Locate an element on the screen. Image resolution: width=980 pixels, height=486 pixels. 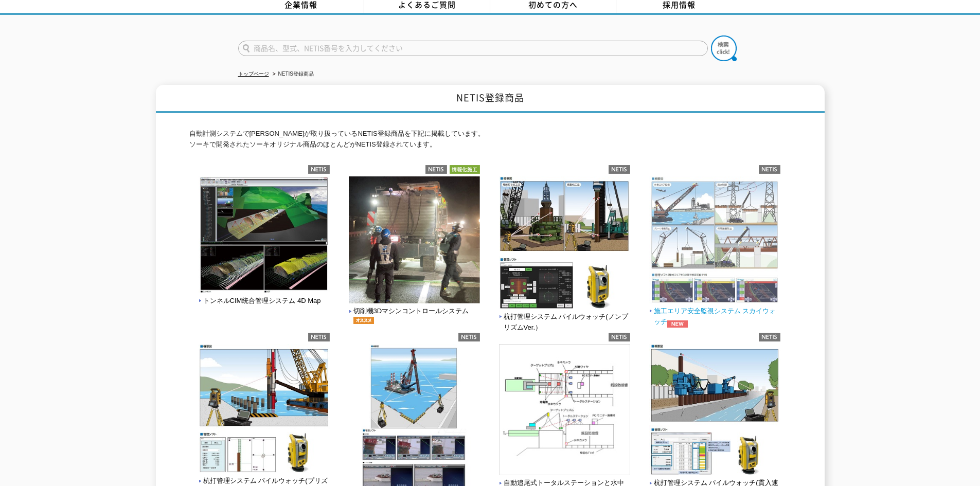
a: トンネルCIM統合管理システム 4D Map is located at coordinates (264, 295).